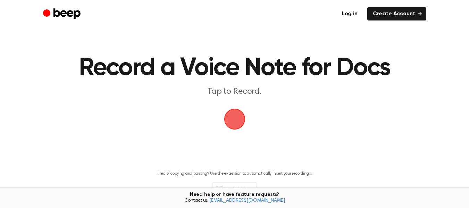 This screenshot has height=208, width=469. I want to click on span: Contact us, so click(234, 201).